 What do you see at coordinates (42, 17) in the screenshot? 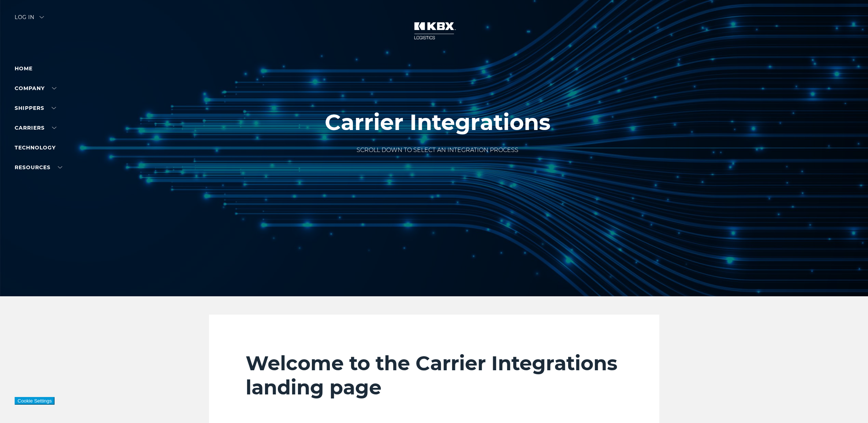
I see `img: arrow` at bounding box center [42, 17].